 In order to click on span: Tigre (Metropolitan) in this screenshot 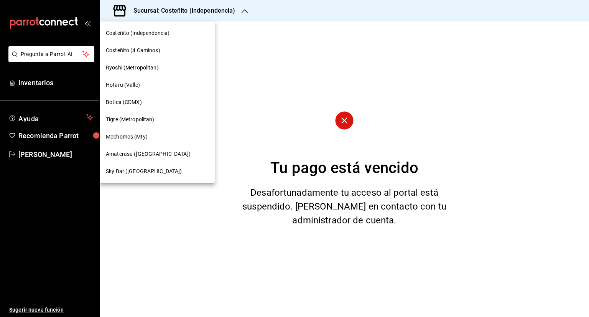, I will do `click(130, 119)`.